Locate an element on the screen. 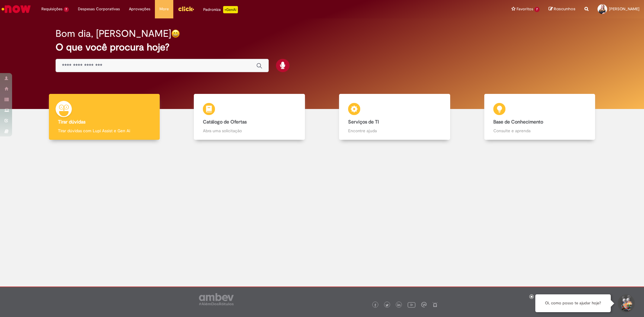  div: Padroniza is located at coordinates (220, 10).